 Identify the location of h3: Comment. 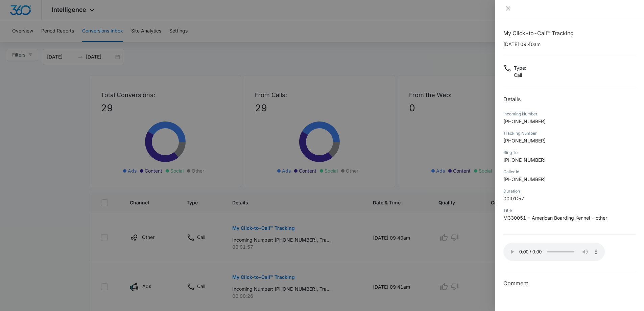
(570, 284).